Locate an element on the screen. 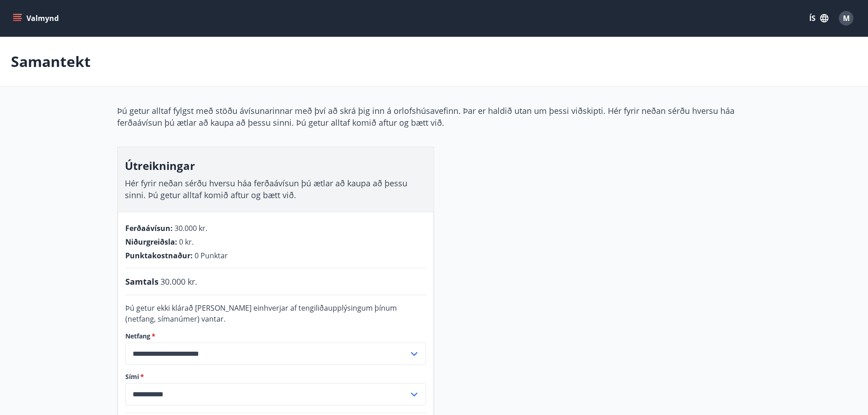 The width and height of the screenshot is (868, 415). span: M is located at coordinates (846, 18).